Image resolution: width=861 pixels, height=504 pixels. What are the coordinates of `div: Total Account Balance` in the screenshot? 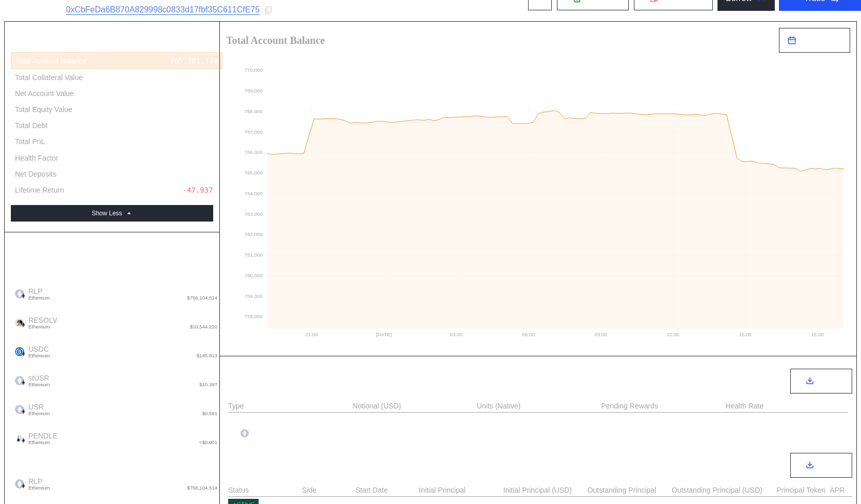 It's located at (51, 61).